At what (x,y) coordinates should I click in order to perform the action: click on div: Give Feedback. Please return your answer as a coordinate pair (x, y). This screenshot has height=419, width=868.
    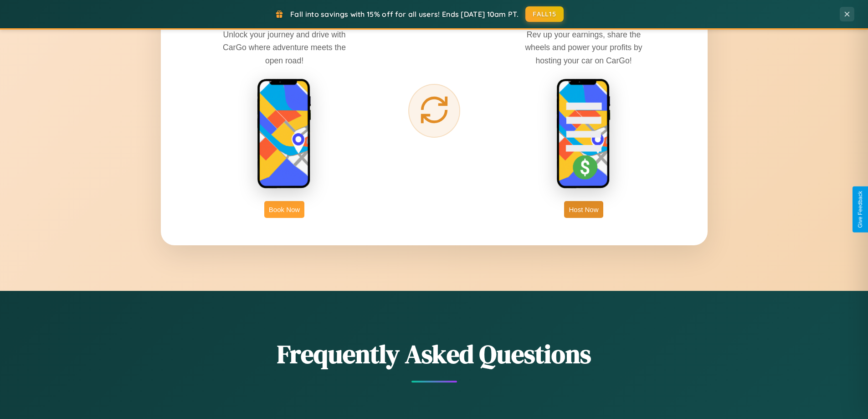
    Looking at the image, I should click on (860, 209).